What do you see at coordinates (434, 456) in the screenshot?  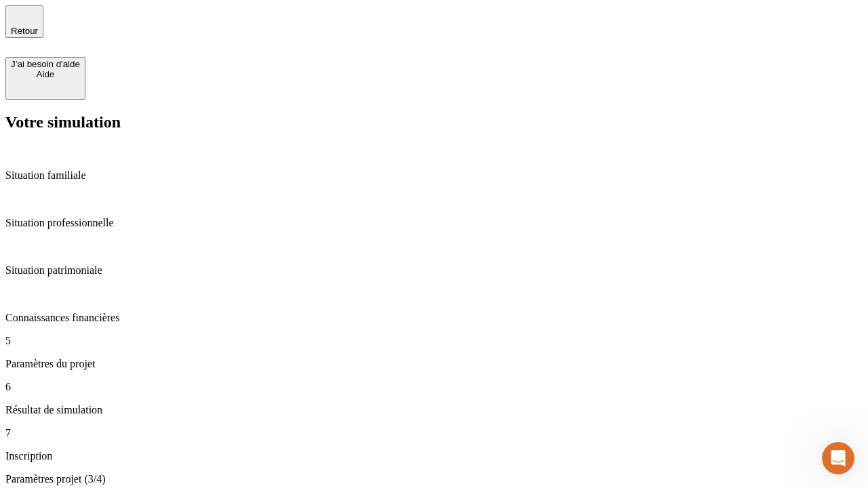 I see `p: Inscription` at bounding box center [434, 456].